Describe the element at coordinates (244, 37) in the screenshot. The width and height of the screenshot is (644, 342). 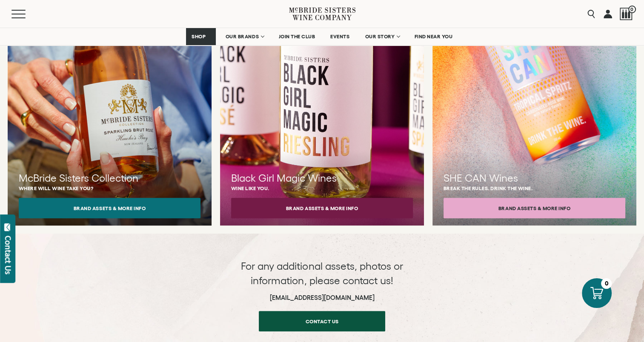
I see `a: OUR BRANDS` at that location.